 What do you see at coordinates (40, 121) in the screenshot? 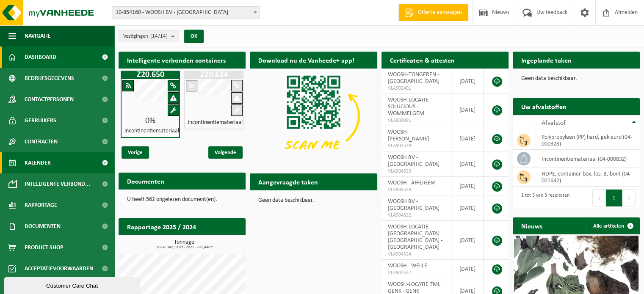
I see `span: Gebruikers` at bounding box center [40, 121].